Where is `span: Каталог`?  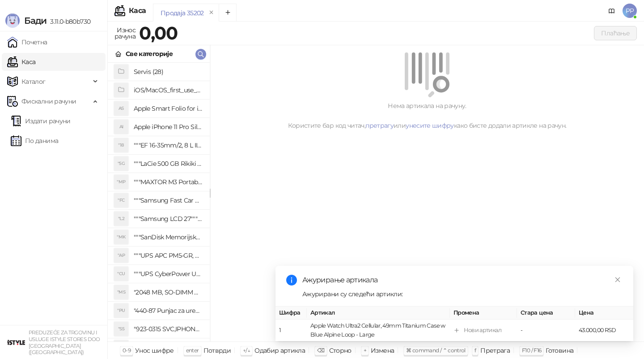
span: Каталог is located at coordinates (33, 81).